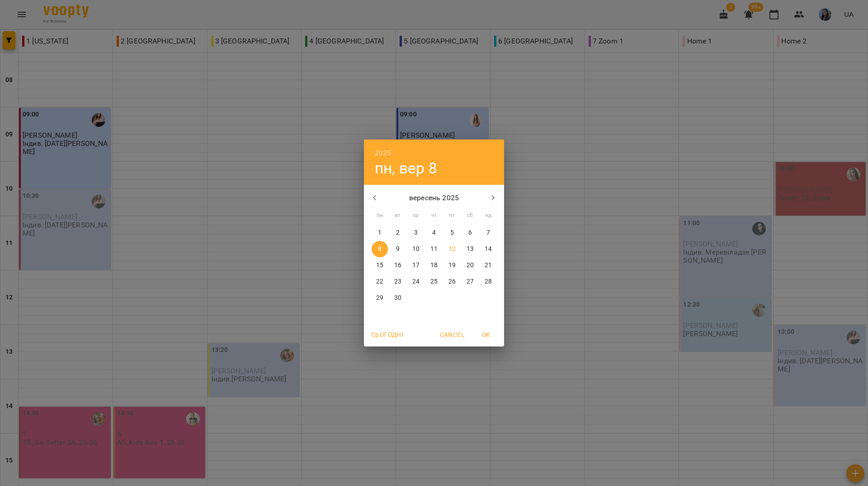 The image size is (868, 486). What do you see at coordinates (416, 233) in the screenshot?
I see `p: 3` at bounding box center [416, 233].